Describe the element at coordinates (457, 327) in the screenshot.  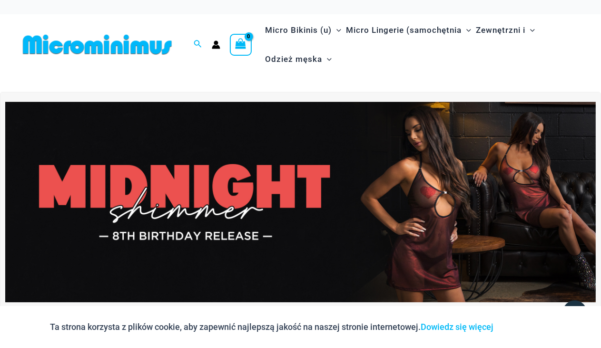
I see `a: Dowiedz się więcej` at that location.